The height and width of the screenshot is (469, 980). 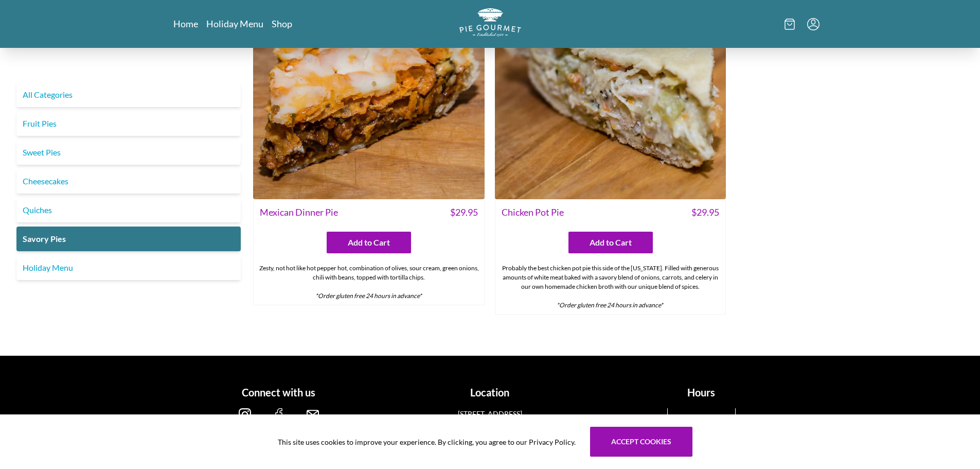 What do you see at coordinates (282, 24) in the screenshot?
I see `a: Shop` at bounding box center [282, 24].